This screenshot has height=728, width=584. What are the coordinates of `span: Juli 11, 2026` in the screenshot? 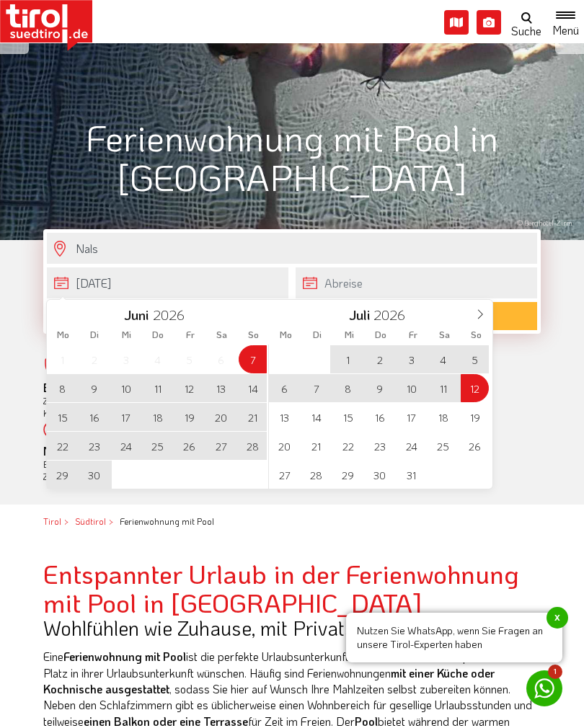 It's located at (443, 388).